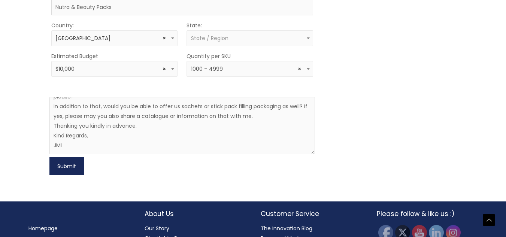 The width and height of the screenshot is (506, 237). What do you see at coordinates (67, 166) in the screenshot?
I see `button: Submit` at bounding box center [67, 166].